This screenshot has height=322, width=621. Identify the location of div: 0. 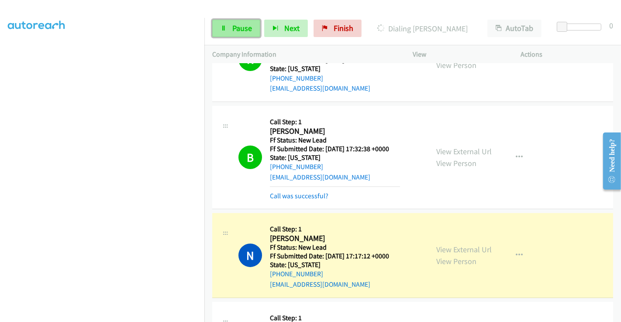
(610, 25).